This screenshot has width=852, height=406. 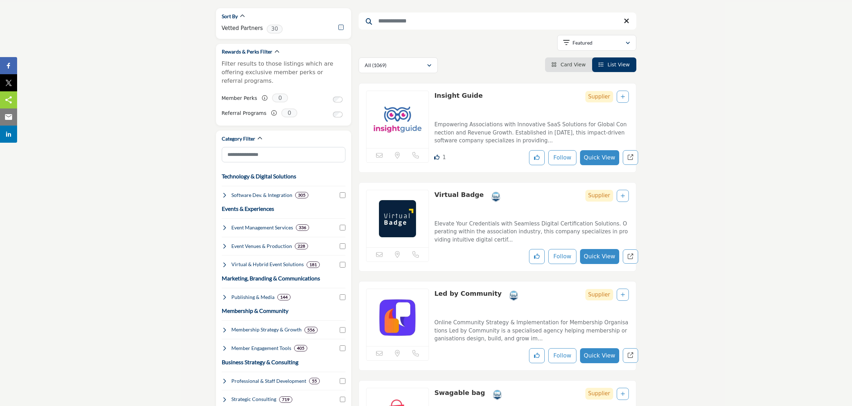 What do you see at coordinates (253, 297) in the screenshot?
I see `h4: Publishing & Media : Content creation, publishing, and advertising.` at bounding box center [253, 297].